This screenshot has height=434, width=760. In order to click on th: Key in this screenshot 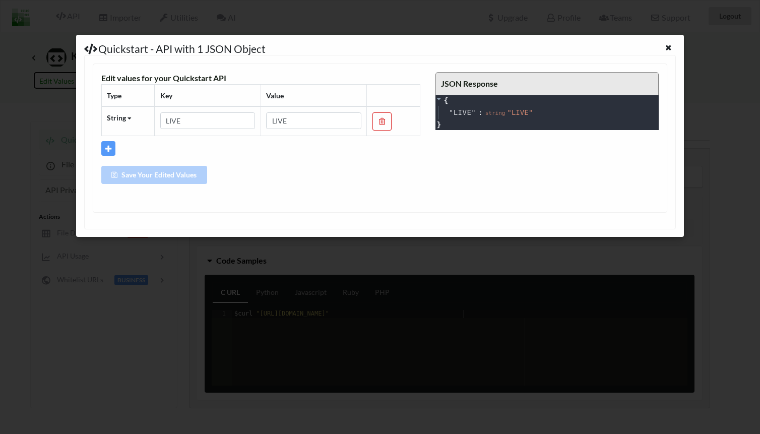, I will do `click(208, 96)`.